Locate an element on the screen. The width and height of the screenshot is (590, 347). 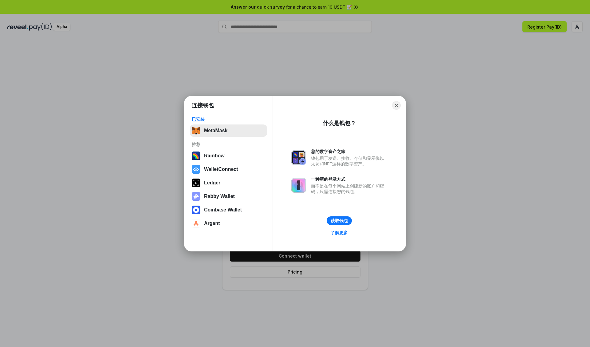
div: 一种新的登录方式 is located at coordinates (349, 179).